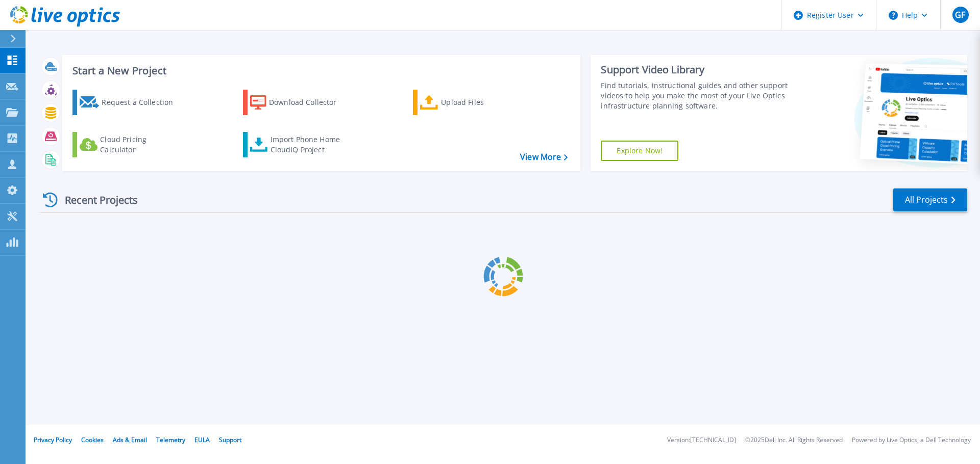  I want to click on div: Download Collector, so click(309, 102).